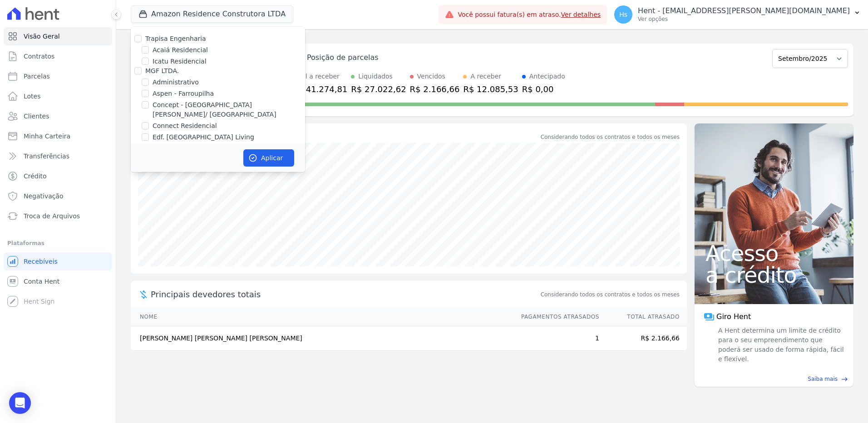 This screenshot has height=423, width=868. What do you see at coordinates (58, 96) in the screenshot?
I see `a: Lotes` at bounding box center [58, 96].